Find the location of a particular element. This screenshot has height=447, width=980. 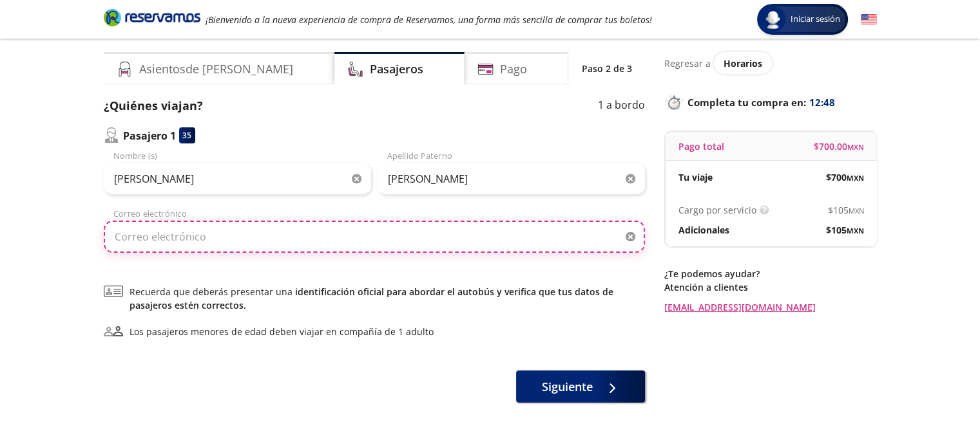

div: Los pasajeros menores de edad deben viajar en compañía de 1 adulto is located at coordinates (282, 331).